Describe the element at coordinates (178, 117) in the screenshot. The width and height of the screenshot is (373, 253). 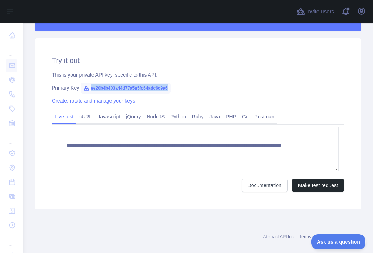
I see `a: Python` at that location.